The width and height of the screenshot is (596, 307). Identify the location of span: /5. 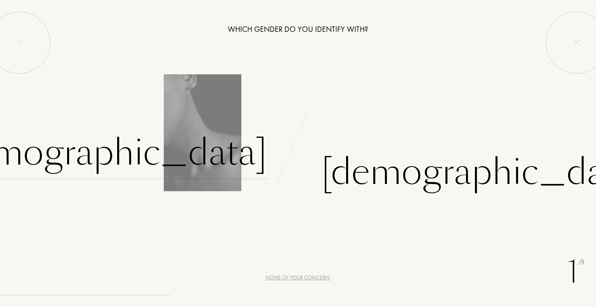
(581, 262).